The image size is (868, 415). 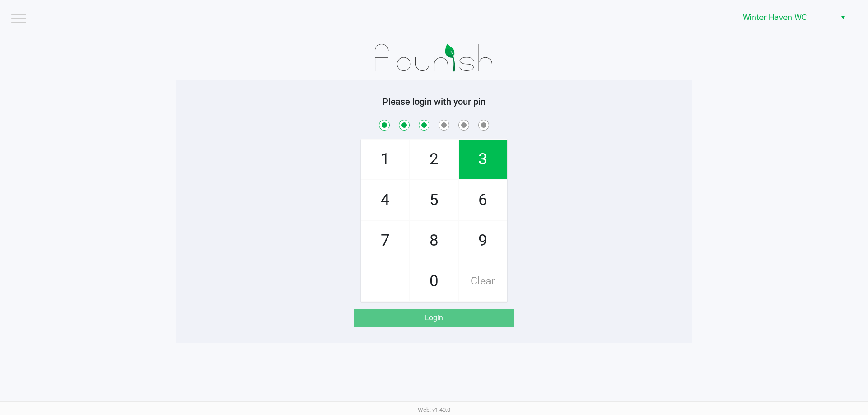 What do you see at coordinates (385, 200) in the screenshot?
I see `span: 4` at bounding box center [385, 200].